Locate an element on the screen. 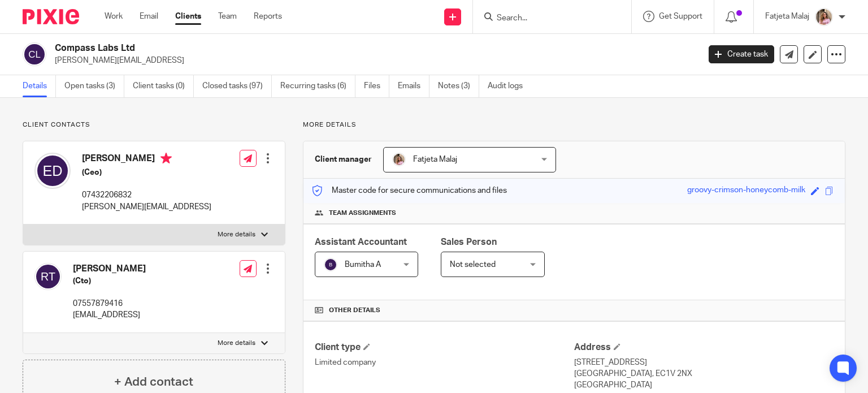 This screenshot has height=393, width=868. h4: + Add contact is located at coordinates (154, 381).